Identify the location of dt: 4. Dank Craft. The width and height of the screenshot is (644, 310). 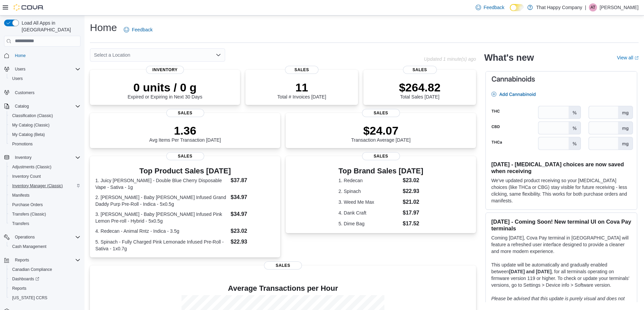
(369, 213).